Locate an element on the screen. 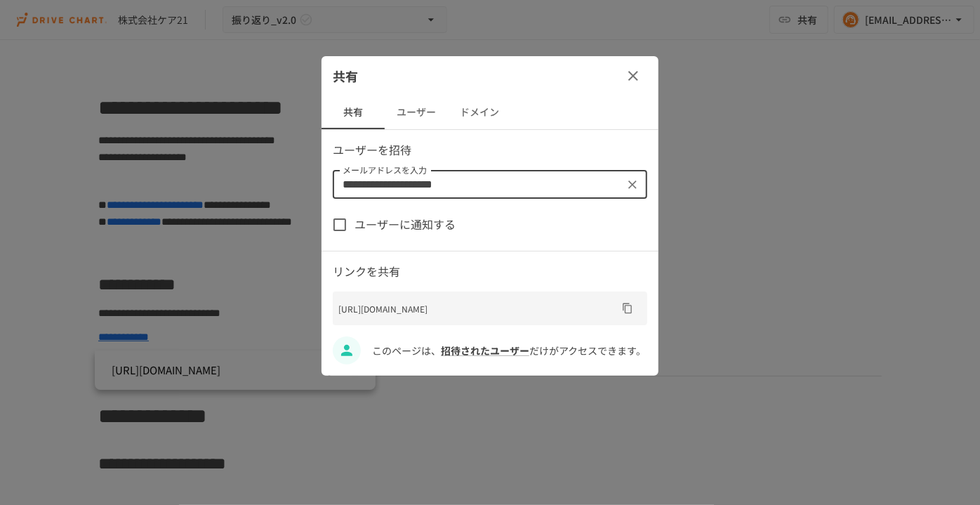 The height and width of the screenshot is (505, 980). a: 招待されたユーザー is located at coordinates (486, 351).